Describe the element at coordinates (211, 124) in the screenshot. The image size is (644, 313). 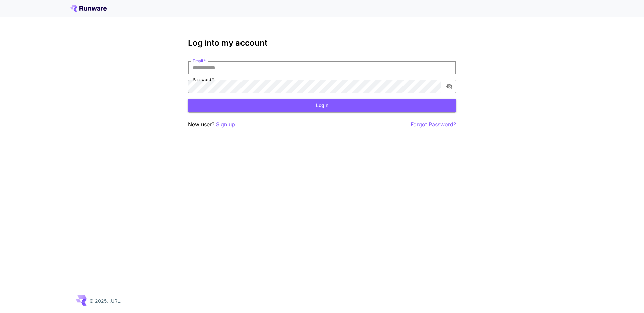
I see `p: New user?` at that location.